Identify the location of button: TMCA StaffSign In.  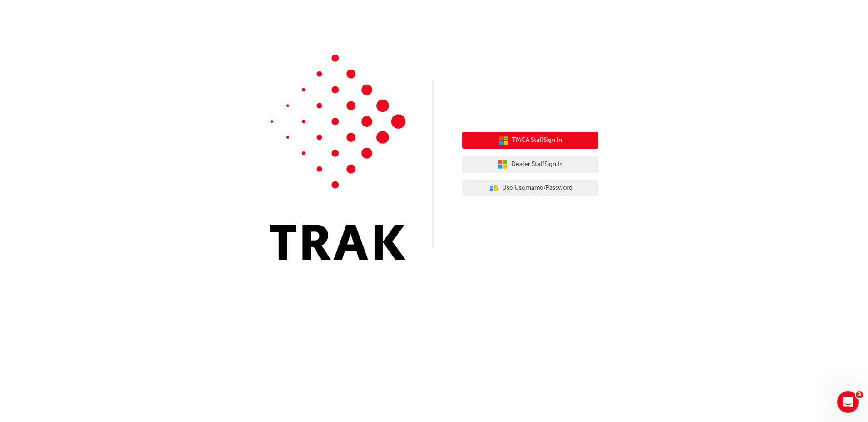
(531, 140).